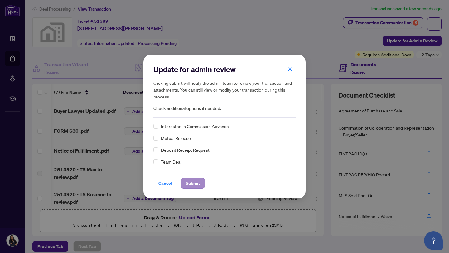 This screenshot has width=449, height=253. I want to click on span: Cancel, so click(165, 183).